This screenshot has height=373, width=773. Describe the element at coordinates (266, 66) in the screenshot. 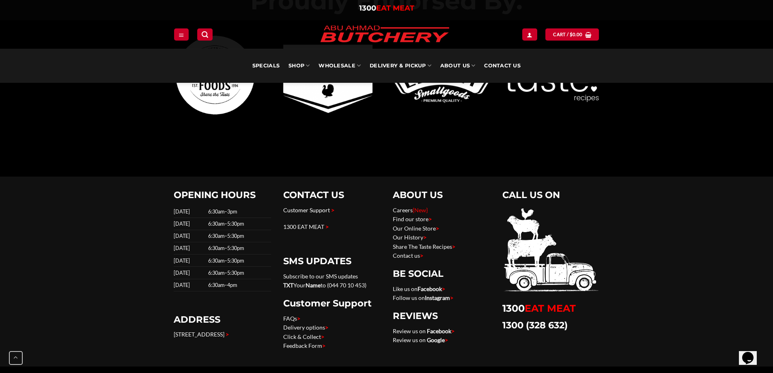

I see `a: Specials` at that location.